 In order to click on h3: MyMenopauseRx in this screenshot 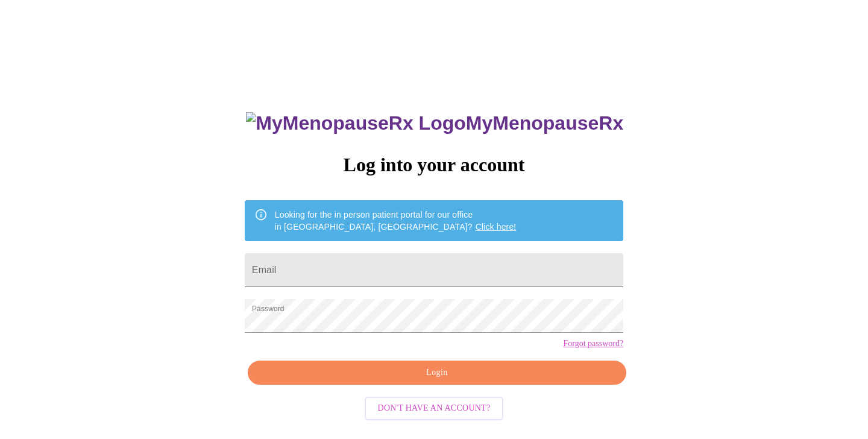, I will do `click(435, 123)`.